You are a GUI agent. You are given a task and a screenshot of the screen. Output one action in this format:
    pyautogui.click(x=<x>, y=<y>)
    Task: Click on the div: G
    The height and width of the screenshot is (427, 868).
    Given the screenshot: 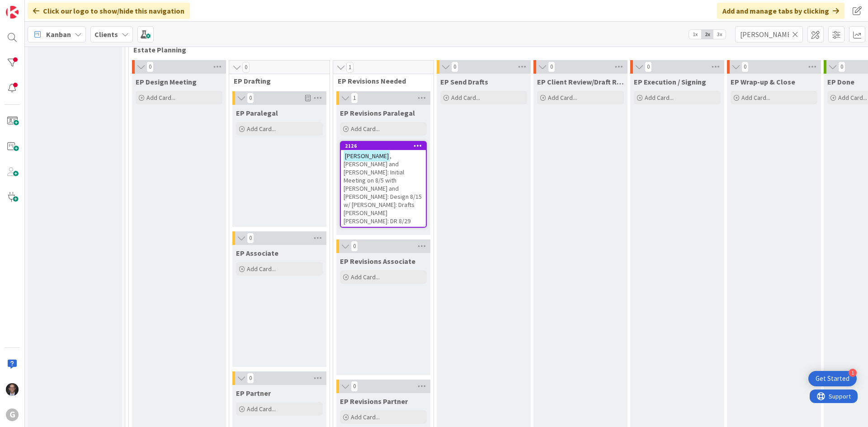 What is the action you would take?
    pyautogui.click(x=12, y=415)
    